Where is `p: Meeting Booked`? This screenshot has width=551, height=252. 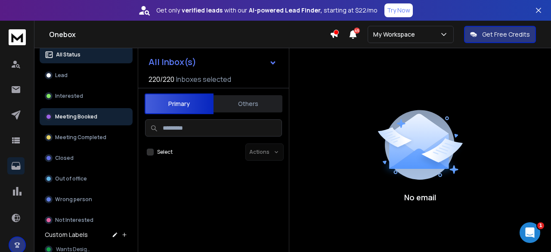
p: Meeting Booked is located at coordinates (76, 117).